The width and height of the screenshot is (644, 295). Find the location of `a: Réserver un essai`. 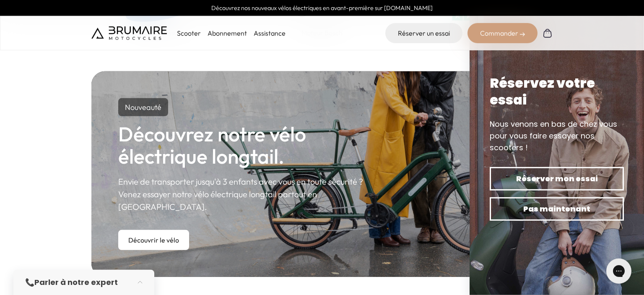

a: Réserver un essai is located at coordinates (424, 33).